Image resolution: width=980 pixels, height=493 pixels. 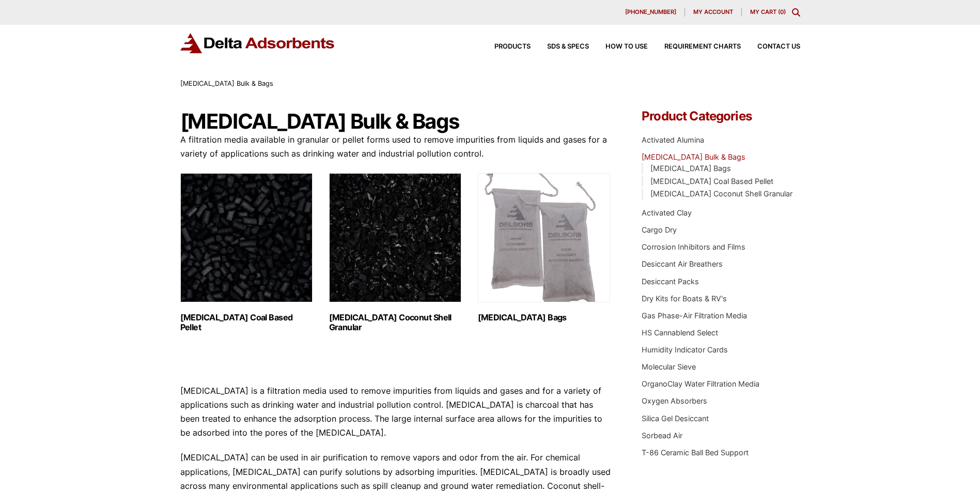 I want to click on a: Requirement Charts, so click(x=694, y=47).